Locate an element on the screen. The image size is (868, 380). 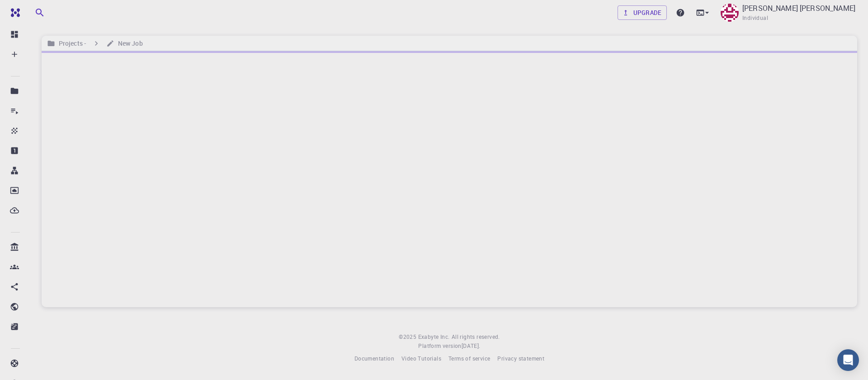
span: All rights reserved. is located at coordinates (476, 337).